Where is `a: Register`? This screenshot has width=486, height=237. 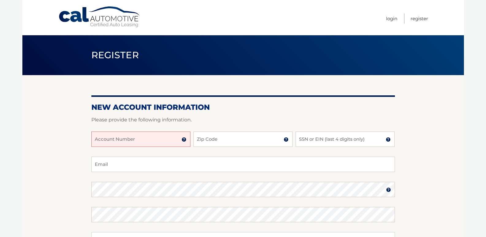 a: Register is located at coordinates (419, 18).